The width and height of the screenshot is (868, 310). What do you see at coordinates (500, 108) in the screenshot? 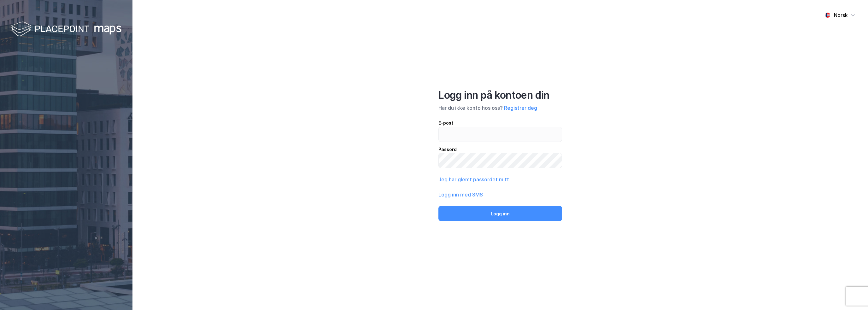
I see `div: Har du ikke konto hos oss?` at bounding box center [500, 108].